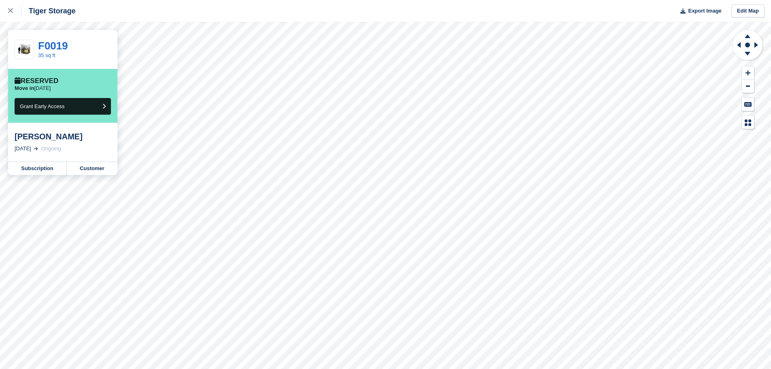 This screenshot has width=771, height=369. What do you see at coordinates (748, 104) in the screenshot?
I see `button: Keyboard Shortcuts` at bounding box center [748, 104].